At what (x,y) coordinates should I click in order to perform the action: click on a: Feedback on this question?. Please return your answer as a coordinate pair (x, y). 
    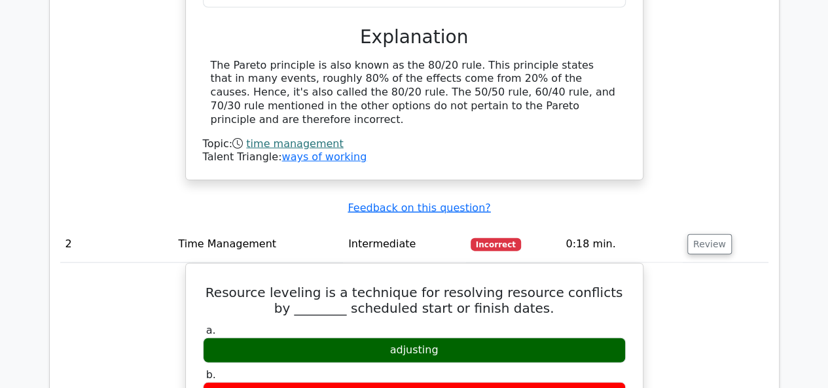
    Looking at the image, I should click on (419, 208).